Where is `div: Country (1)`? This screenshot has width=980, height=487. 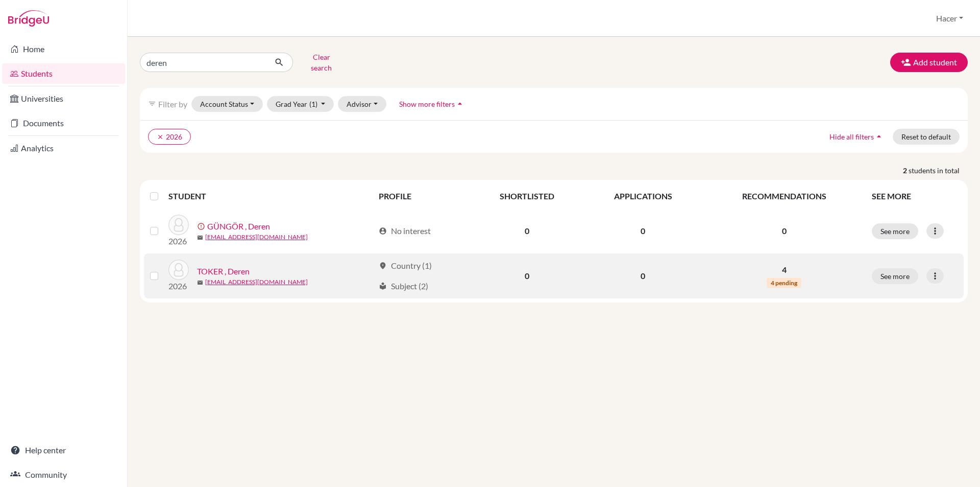
div: Country (1) is located at coordinates (405, 265).